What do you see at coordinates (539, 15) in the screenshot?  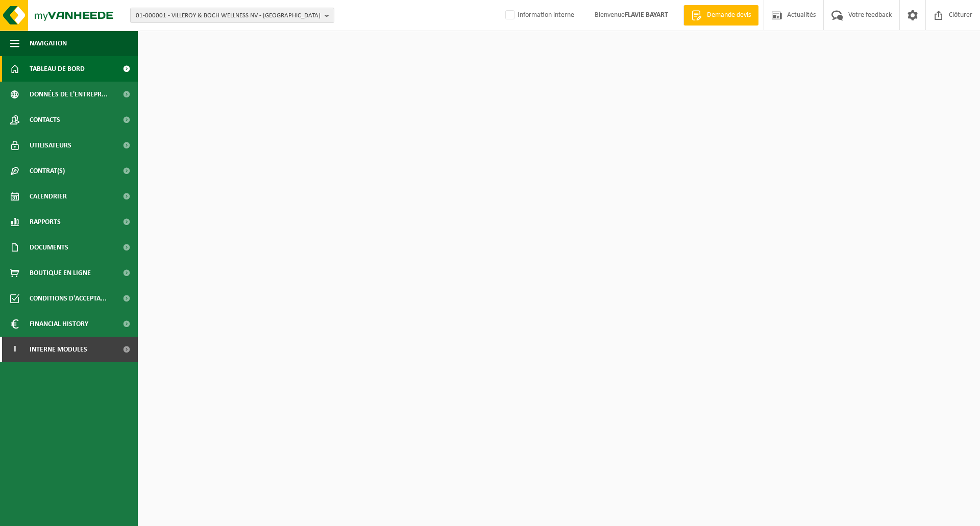 I see `label: Information interne` at bounding box center [539, 15].